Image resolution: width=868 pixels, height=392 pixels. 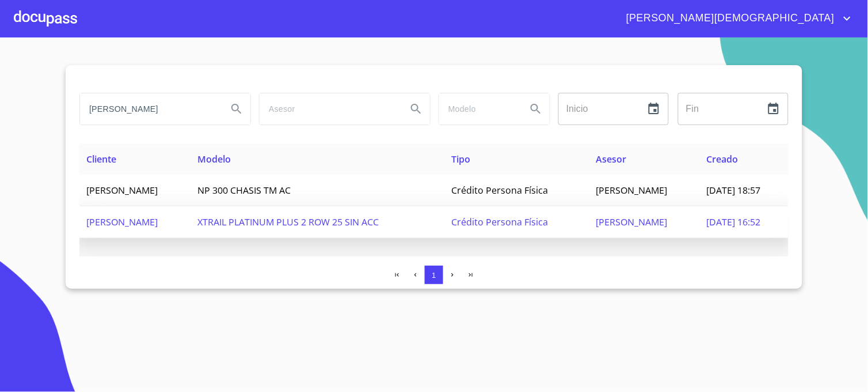 What do you see at coordinates (736, 19) in the screenshot?
I see `button: account of current user` at bounding box center [736, 19].